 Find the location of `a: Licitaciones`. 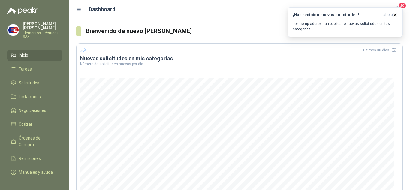

a: Licitaciones is located at coordinates (35, 97).